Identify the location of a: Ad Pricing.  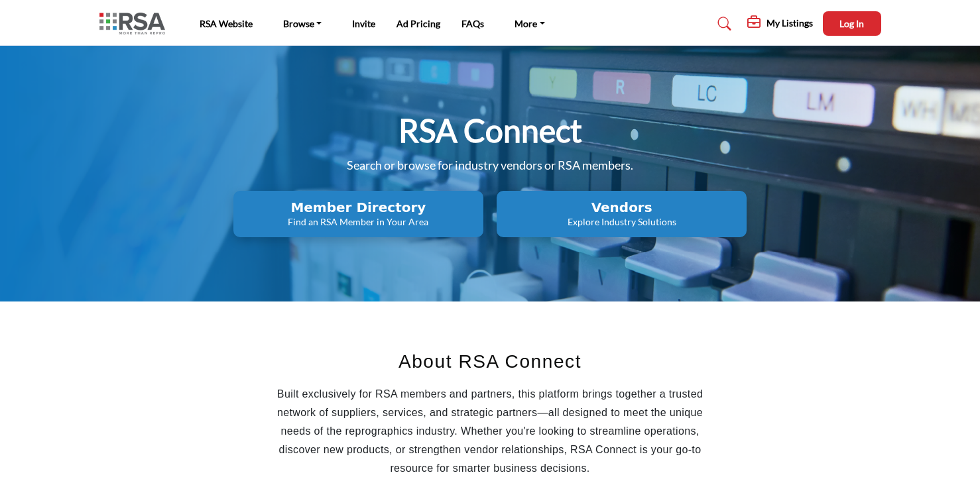
(418, 23).